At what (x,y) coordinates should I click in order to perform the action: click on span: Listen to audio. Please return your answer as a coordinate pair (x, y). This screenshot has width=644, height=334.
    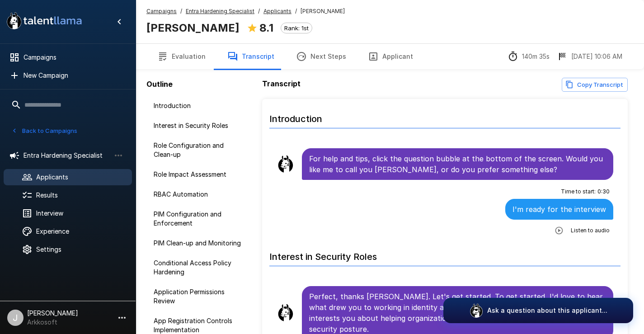
    Looking at the image, I should click on (590, 231).